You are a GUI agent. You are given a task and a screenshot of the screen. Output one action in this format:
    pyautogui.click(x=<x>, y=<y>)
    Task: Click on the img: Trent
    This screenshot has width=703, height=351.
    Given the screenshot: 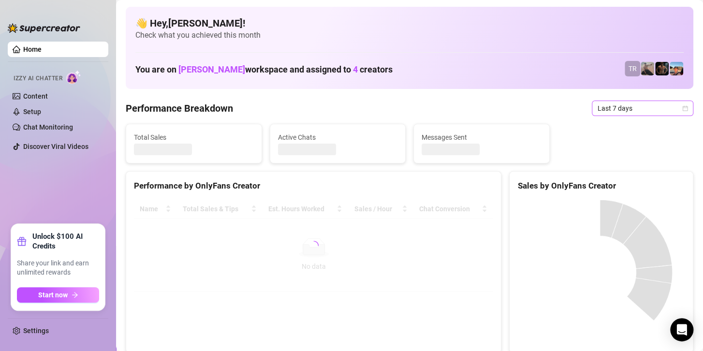 What is the action you would take?
    pyautogui.click(x=662, y=69)
    